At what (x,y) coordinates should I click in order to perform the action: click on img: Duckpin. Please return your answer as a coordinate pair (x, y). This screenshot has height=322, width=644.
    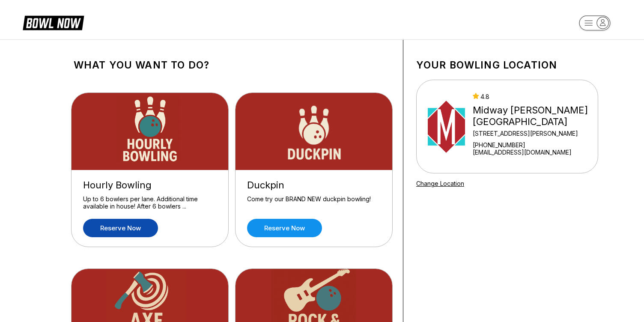
    Looking at the image, I should click on (314, 131).